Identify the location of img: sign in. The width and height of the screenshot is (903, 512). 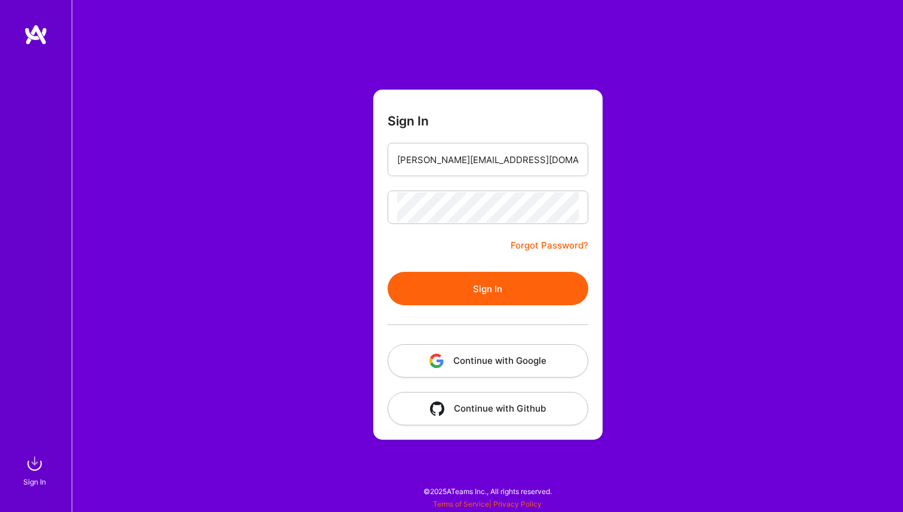
(35, 463).